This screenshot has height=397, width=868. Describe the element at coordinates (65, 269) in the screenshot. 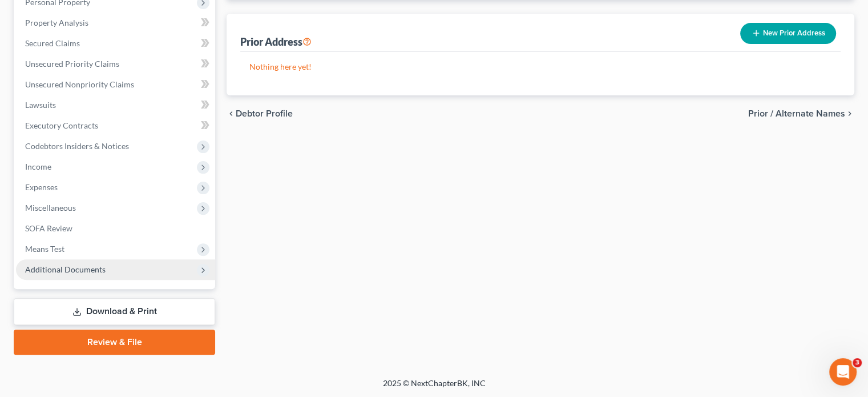

I see `span: Additional Documents` at that location.